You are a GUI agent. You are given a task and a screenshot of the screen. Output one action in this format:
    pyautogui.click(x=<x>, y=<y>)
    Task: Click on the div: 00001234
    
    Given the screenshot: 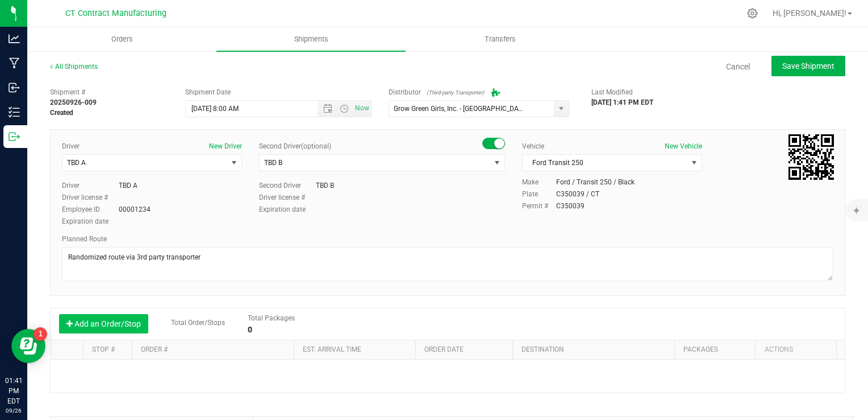 What is the action you would take?
    pyautogui.click(x=135, y=210)
    